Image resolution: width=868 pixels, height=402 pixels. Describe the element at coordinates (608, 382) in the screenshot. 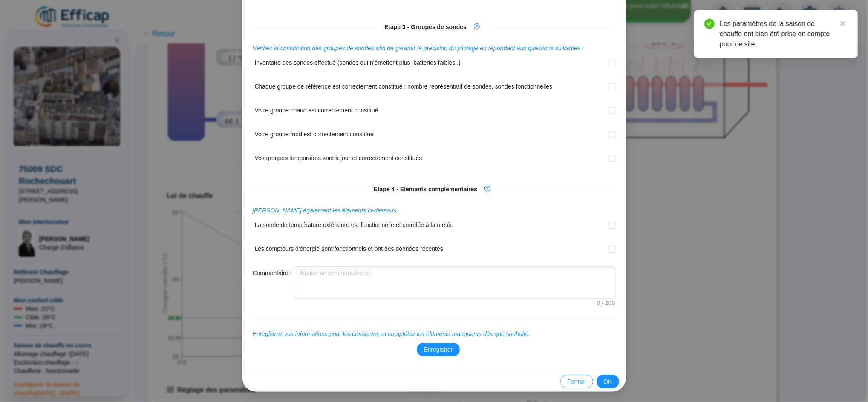

I see `span: OK` at that location.